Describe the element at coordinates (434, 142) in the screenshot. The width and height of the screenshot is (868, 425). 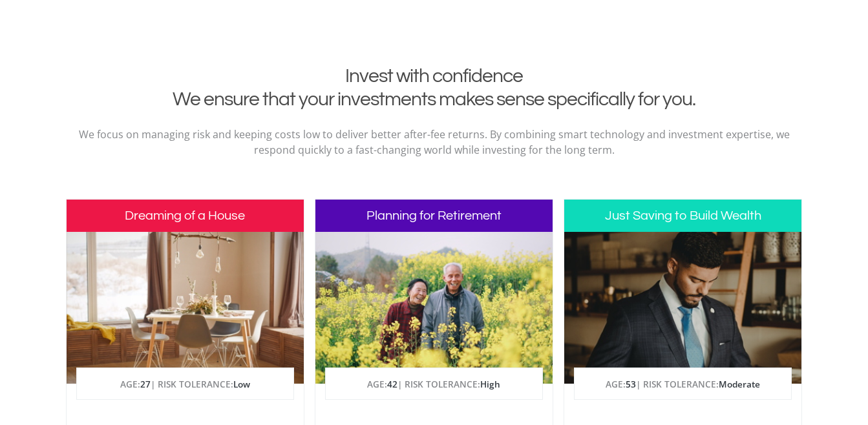
I see `p: We focus on managing risk and keeping costs low to deliver better after-fee returns. By combining...` at that location.